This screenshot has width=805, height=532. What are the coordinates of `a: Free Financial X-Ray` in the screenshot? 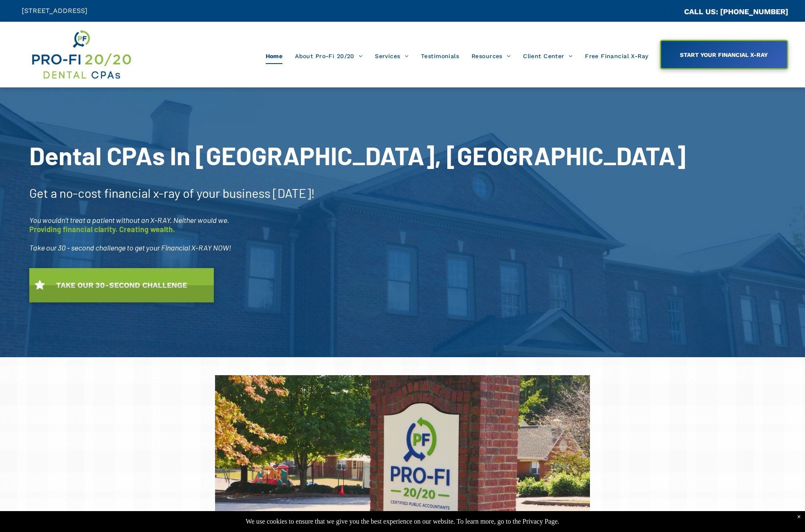 It's located at (616, 56).